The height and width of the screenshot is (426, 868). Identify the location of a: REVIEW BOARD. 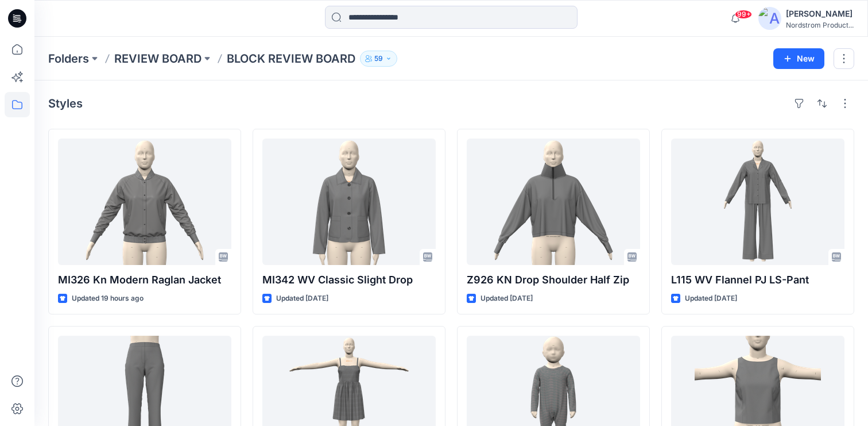
(158, 58).